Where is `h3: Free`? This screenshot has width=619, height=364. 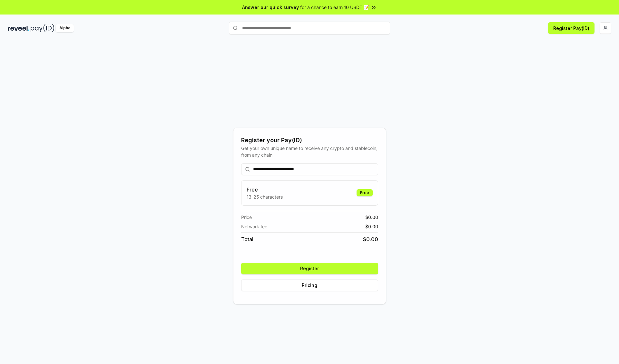
h3: Free is located at coordinates (265, 190).